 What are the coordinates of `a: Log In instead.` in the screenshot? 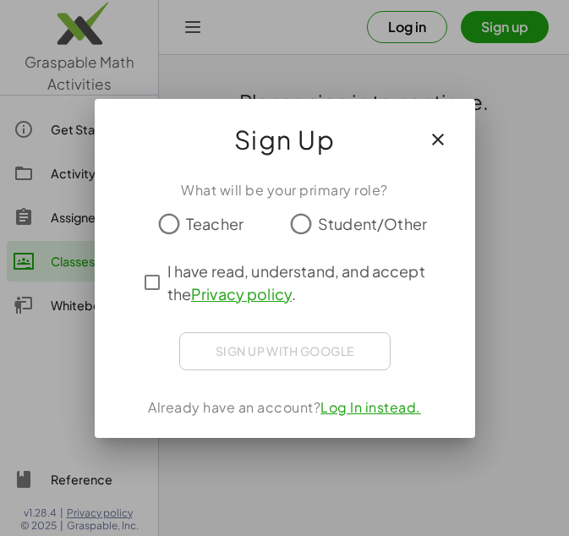 It's located at (370, 406).